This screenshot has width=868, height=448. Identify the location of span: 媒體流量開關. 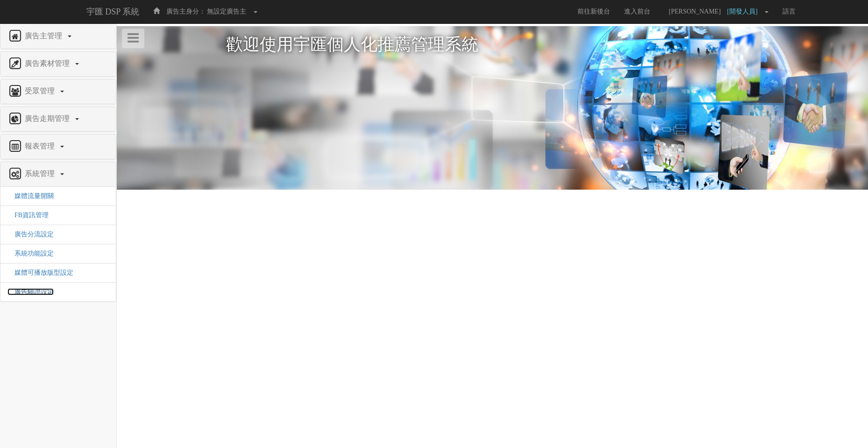
(30, 196).